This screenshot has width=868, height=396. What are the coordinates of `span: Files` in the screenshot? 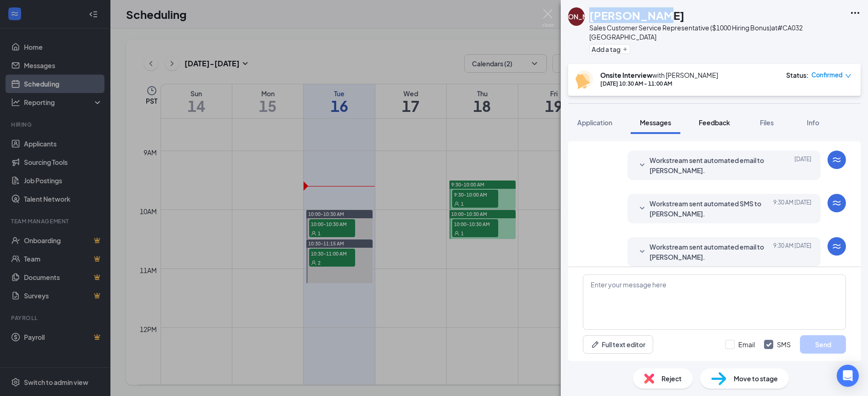 It's located at (767, 122).